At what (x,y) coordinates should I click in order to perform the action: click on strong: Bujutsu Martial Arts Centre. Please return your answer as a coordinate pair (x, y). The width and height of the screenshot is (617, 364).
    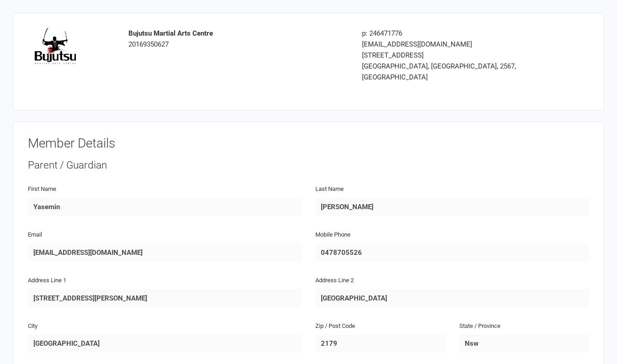
    Looking at the image, I should click on (171, 34).